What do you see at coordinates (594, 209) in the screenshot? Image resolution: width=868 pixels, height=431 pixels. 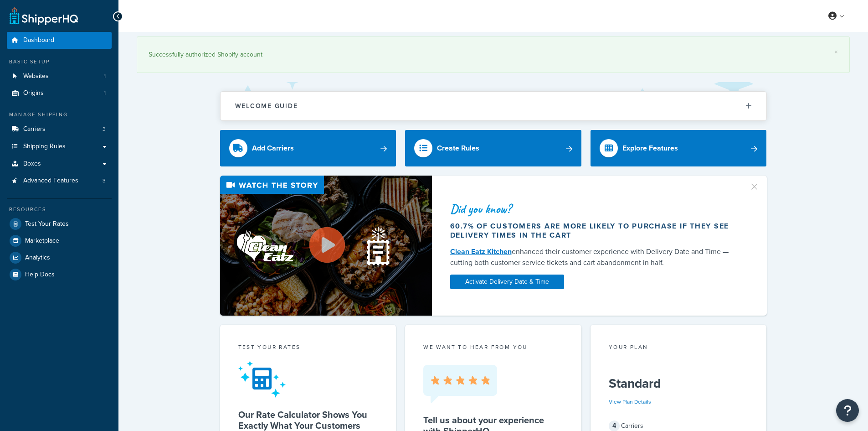 I see `div: Did you know?` at bounding box center [594, 209].